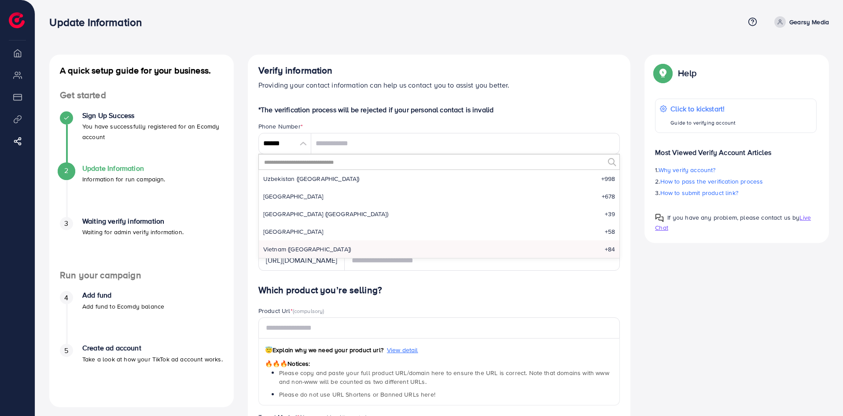 This screenshot has width=843, height=416. Describe the element at coordinates (153, 115) in the screenshot. I see `h4: Sign Up Success` at that location.